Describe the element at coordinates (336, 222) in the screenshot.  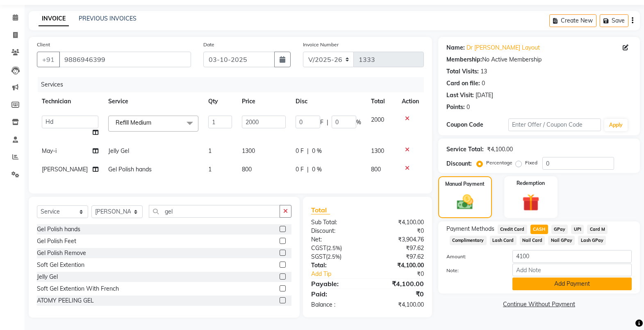
I see `div: Sub Total:` at that location.